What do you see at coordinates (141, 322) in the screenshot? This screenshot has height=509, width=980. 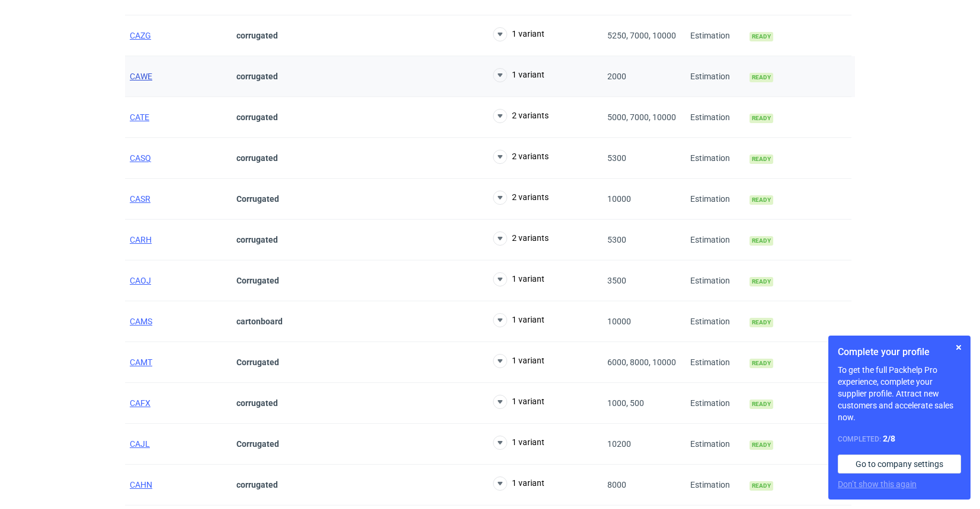 I see `a: CAMS` at bounding box center [141, 322].